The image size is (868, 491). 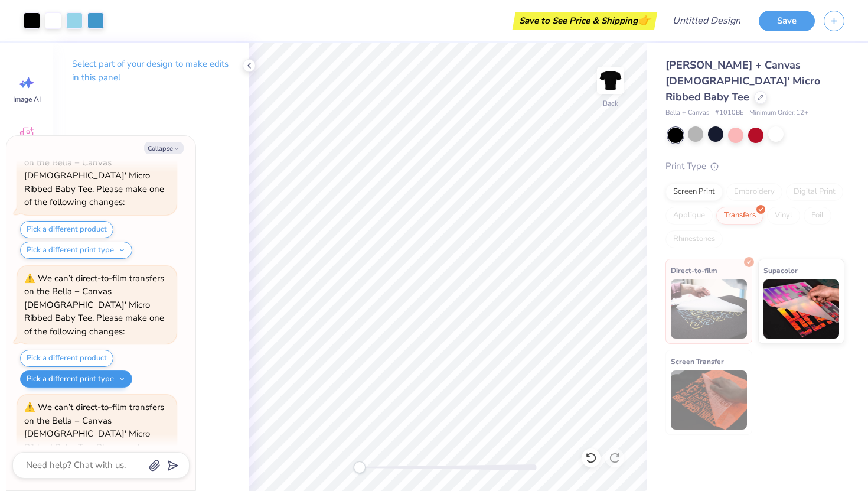 What do you see at coordinates (784, 216) in the screenshot?
I see `div: Vinyl` at bounding box center [784, 216].